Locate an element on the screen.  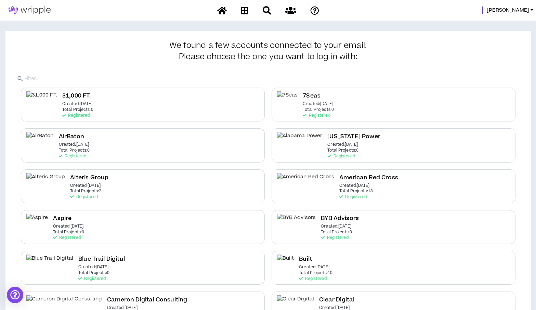
p: Total Projects: 10 is located at coordinates (316, 273).